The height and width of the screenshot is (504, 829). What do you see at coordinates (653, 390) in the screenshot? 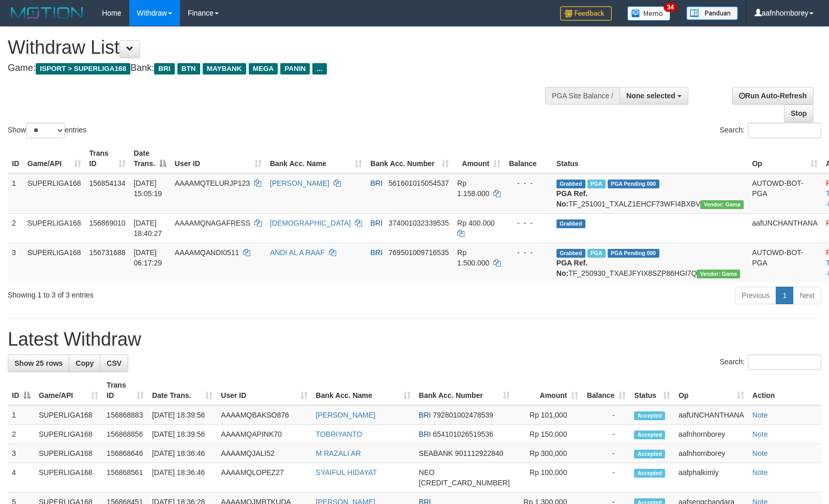
I see `th: Status: activate to sort column ascending` at bounding box center [653, 390].